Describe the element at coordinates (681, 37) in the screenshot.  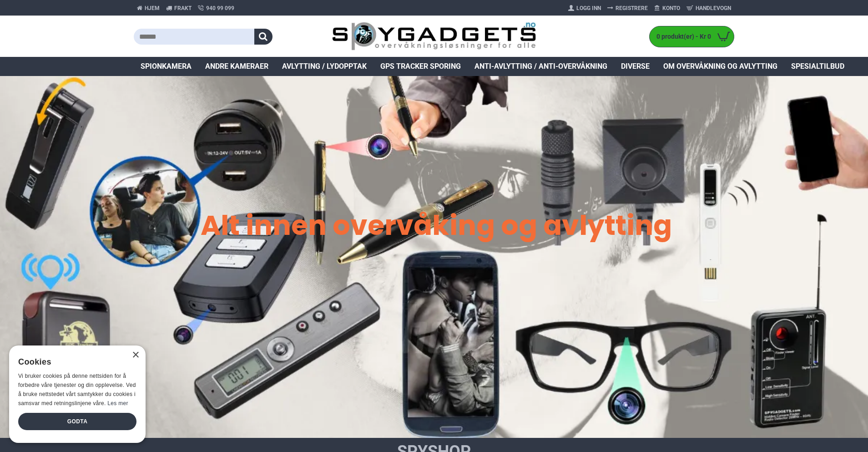
I see `span: 0 produkt(er) - Kr 0` at that location.